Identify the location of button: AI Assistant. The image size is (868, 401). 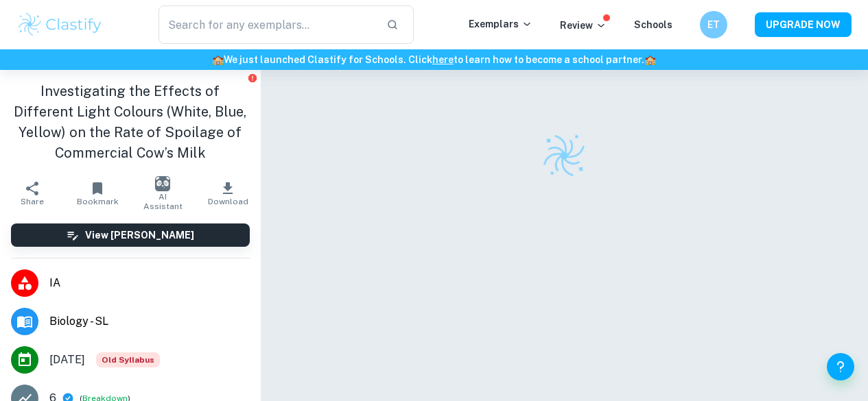
(163, 193).